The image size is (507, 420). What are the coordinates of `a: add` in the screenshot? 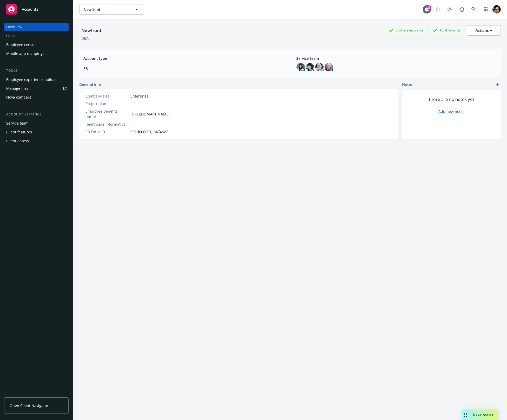 It's located at (498, 85).